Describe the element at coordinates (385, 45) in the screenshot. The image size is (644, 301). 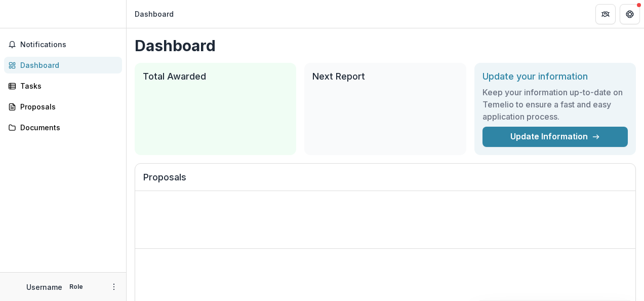
I see `h1: Dashboard` at that location.